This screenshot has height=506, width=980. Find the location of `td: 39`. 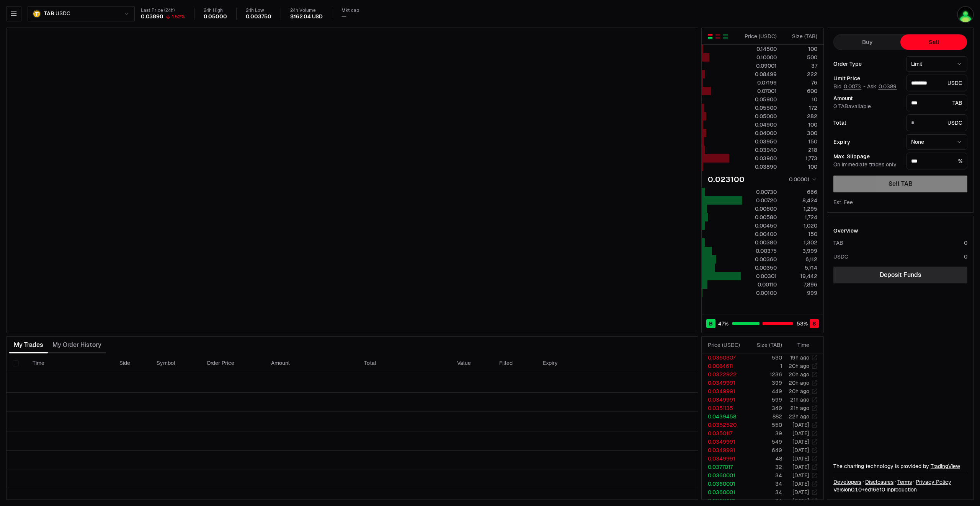

td: 39 is located at coordinates (763, 433).